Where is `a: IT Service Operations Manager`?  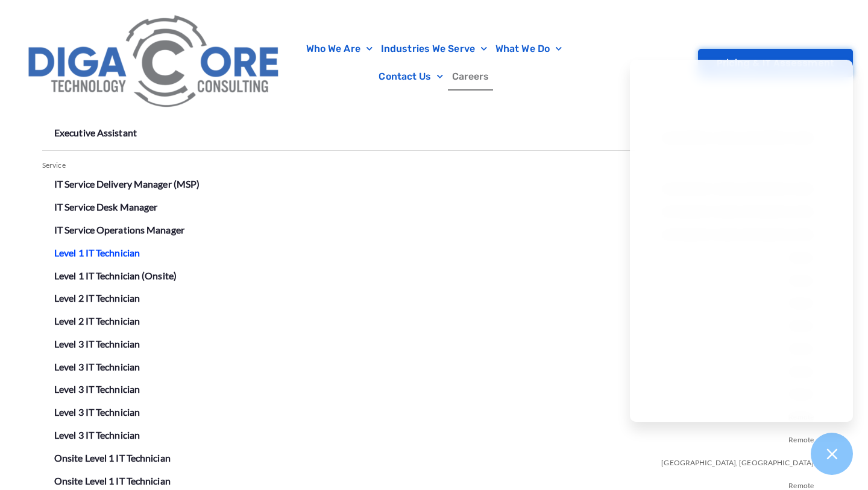
a: IT Service Operations Manager is located at coordinates (119, 229).